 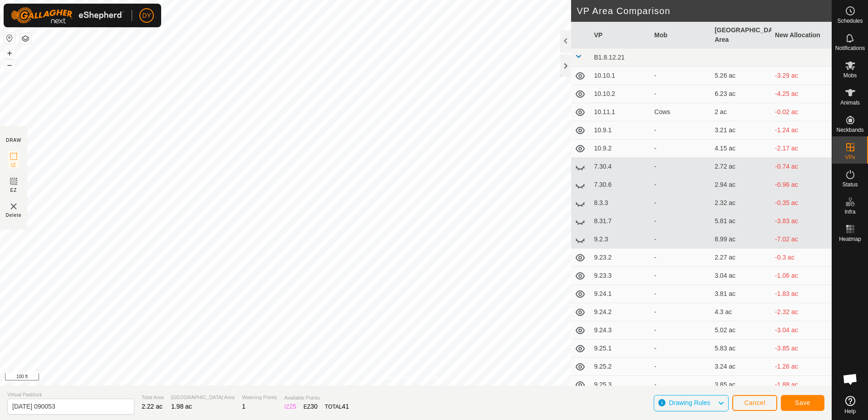 What do you see at coordinates (801, 76) in the screenshot?
I see `td: -3.29 ac` at bounding box center [801, 76].